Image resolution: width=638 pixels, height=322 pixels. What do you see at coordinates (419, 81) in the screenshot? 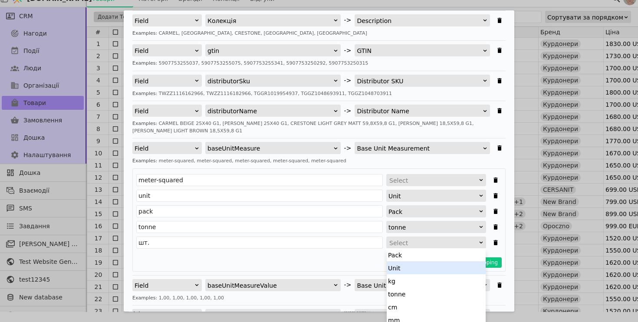
I see `div: Distributor SKU` at bounding box center [419, 81].